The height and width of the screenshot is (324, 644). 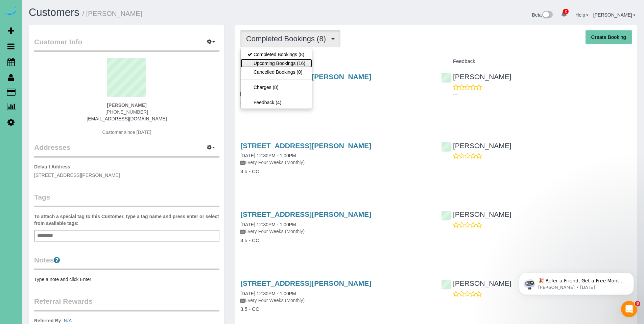 I want to click on button: Create Booking, so click(x=608, y=37).